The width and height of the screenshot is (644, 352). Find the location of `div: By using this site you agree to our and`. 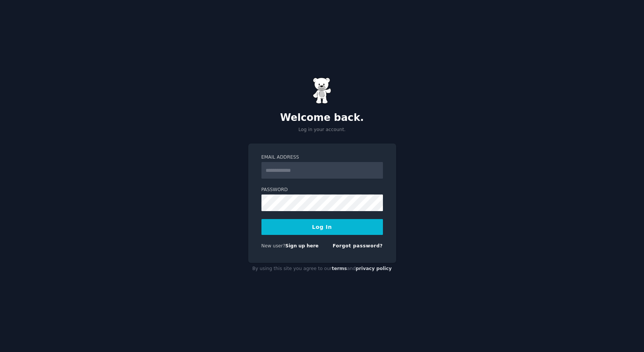

div: By using this site you agree to our and is located at coordinates (322, 269).